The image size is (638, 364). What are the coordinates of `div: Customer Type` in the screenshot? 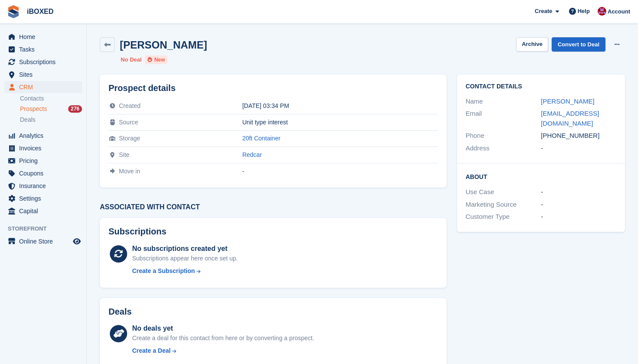 It's located at (504, 217).